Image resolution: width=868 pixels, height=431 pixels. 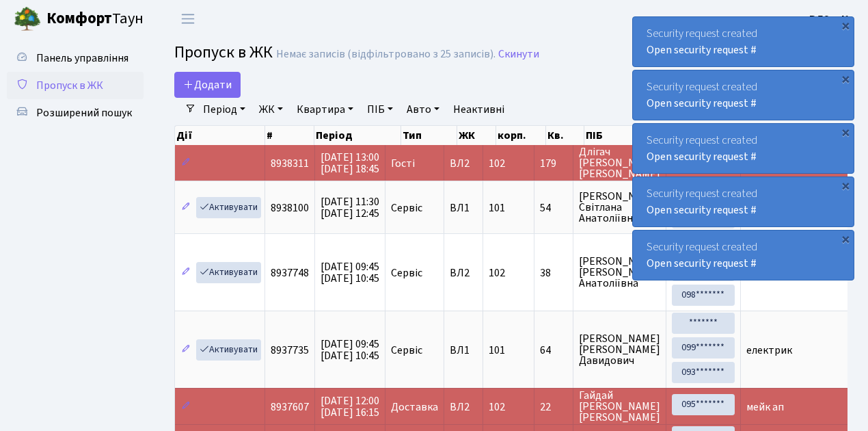 I want to click on a: Неактивні, so click(x=478, y=110).